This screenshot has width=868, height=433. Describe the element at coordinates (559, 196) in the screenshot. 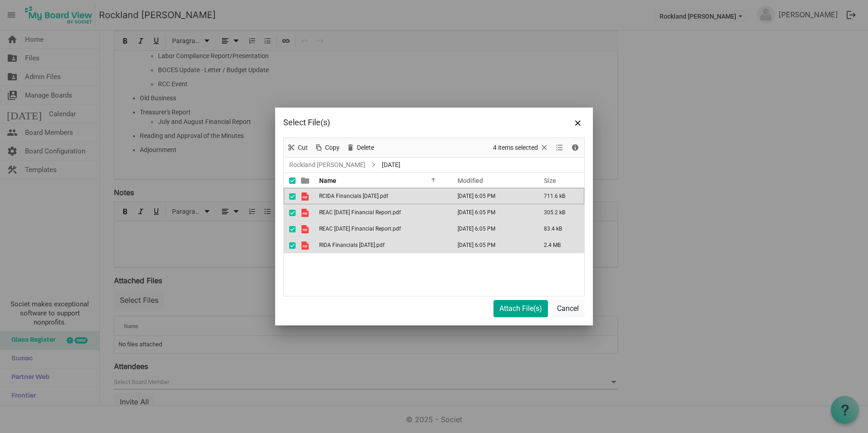

I see `td: 711.6 kB is template cell column header Size` at that location.